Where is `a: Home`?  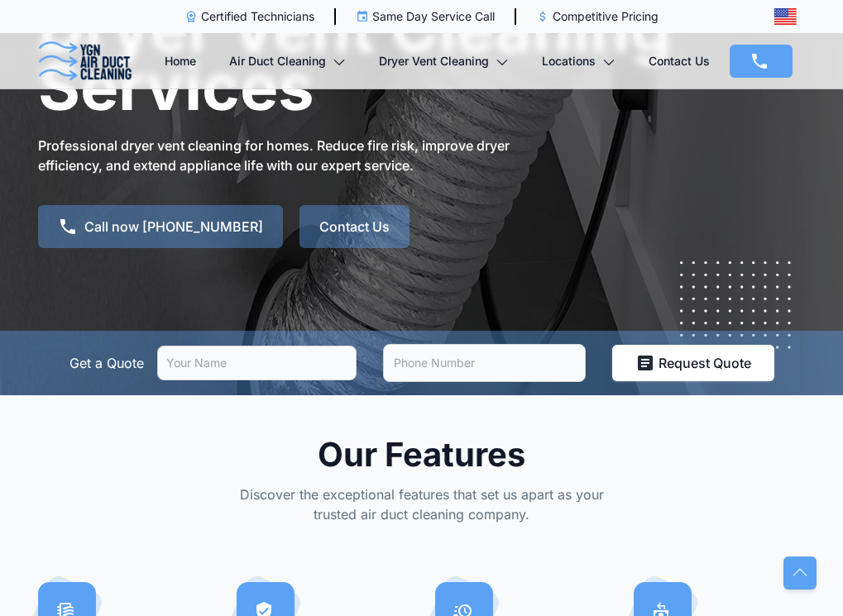
a: Home is located at coordinates (180, 61).